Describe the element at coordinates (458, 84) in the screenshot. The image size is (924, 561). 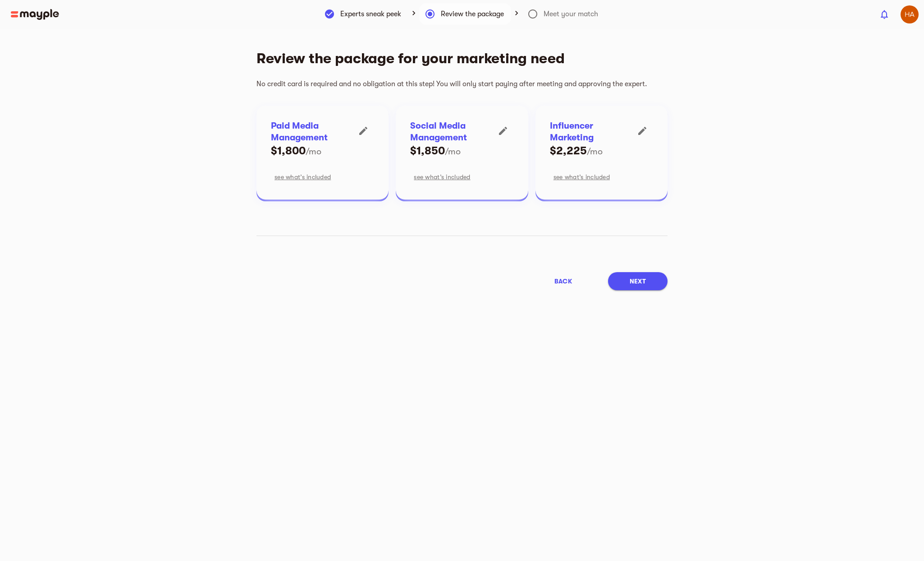
I see `h6: No credit card is required and no obligation at this step! You will only start paying after meeti...` at that location.